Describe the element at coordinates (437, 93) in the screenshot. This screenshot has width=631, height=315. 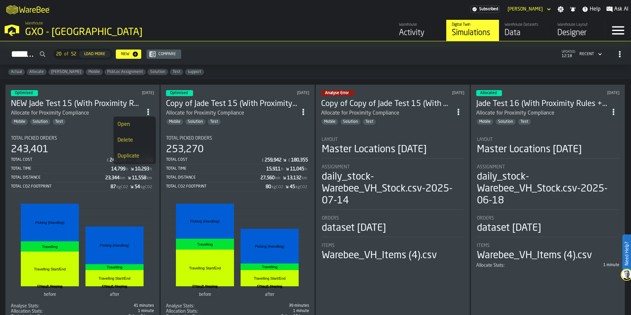
I see `div: Updated: 15/08/2025, 13:15:53 Created: 15/08/2025, 13:14:28` at that location.